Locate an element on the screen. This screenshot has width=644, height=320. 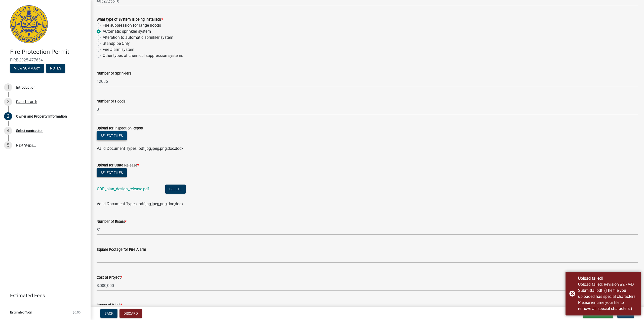
button: Delete is located at coordinates (176, 189).